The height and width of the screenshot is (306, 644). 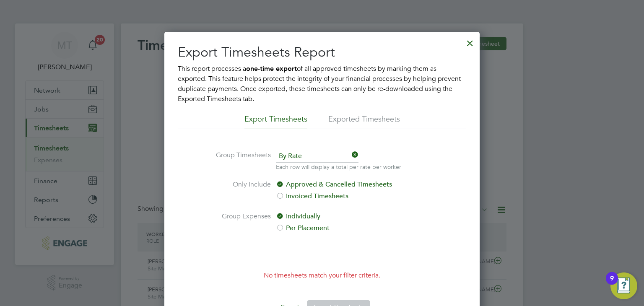 I want to click on label: Only Include, so click(x=240, y=190).